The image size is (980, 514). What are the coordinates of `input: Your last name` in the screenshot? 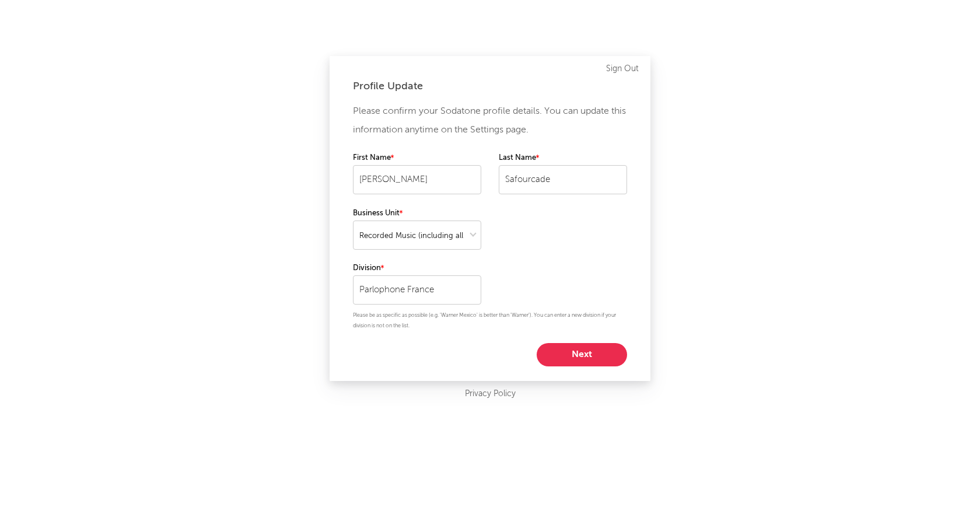 It's located at (563, 180).